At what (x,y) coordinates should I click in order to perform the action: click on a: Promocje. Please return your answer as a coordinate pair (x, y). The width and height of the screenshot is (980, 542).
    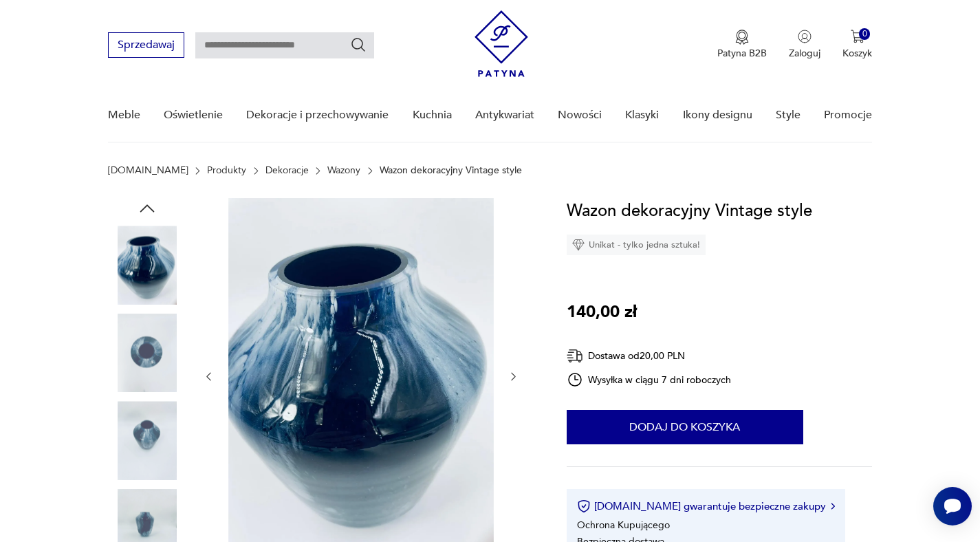
    Looking at the image, I should click on (848, 115).